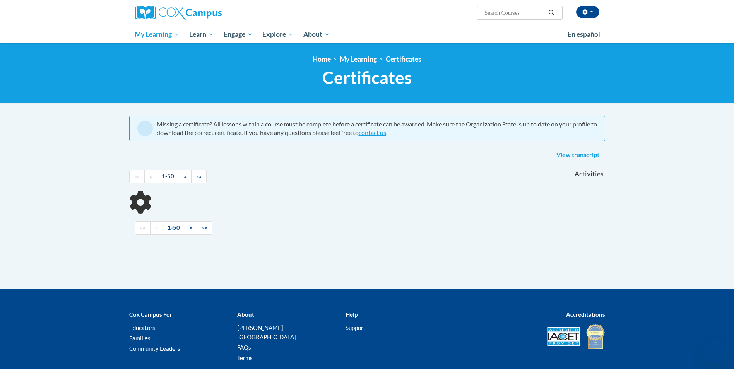 The height and width of the screenshot is (369, 734). What do you see at coordinates (238, 34) in the screenshot?
I see `a: Engage` at bounding box center [238, 34].